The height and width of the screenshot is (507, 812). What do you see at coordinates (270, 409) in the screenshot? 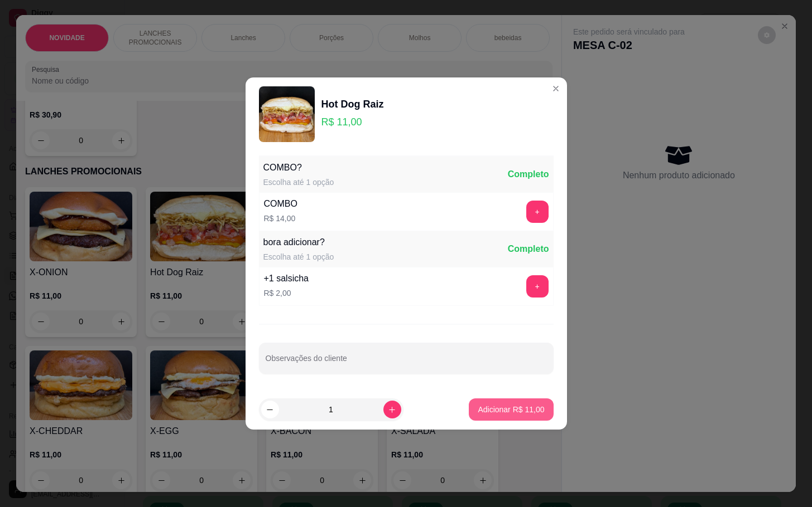
I see `button: decrease-product-quantity` at bounding box center [270, 409].